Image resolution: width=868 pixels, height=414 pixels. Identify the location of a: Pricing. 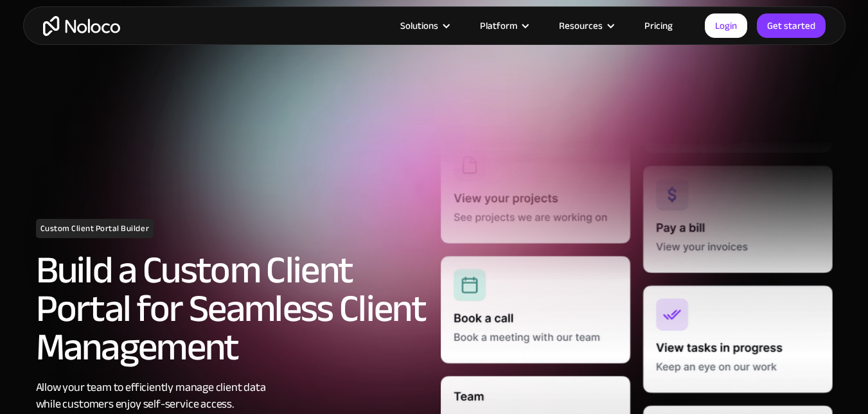
(659, 26).